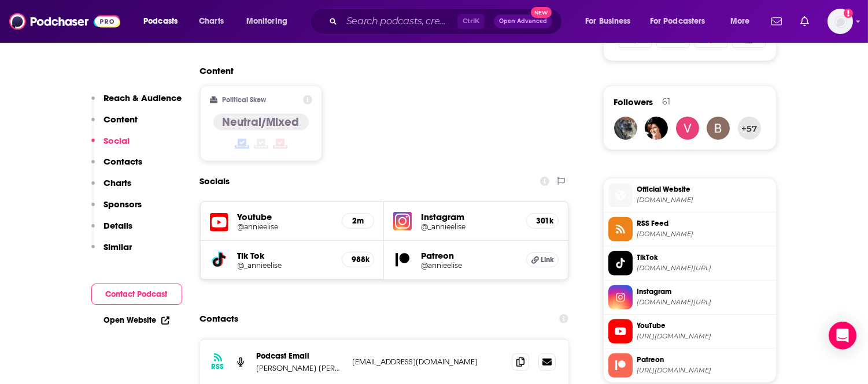 The image size is (868, 384). I want to click on img: breg939, so click(718, 128).